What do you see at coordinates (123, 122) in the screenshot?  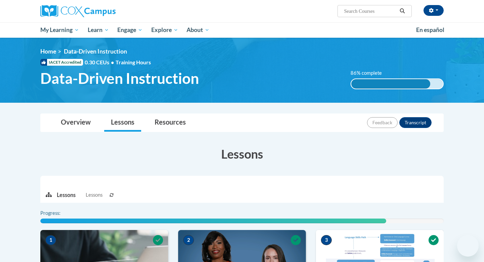 I see `a: Lessons` at bounding box center [123, 122].